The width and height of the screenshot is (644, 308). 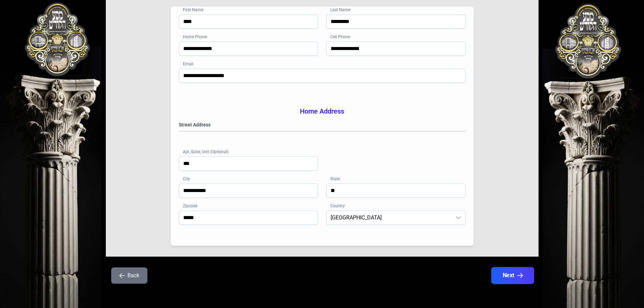 What do you see at coordinates (322, 125) in the screenshot?
I see `label: Street Address` at bounding box center [322, 125].